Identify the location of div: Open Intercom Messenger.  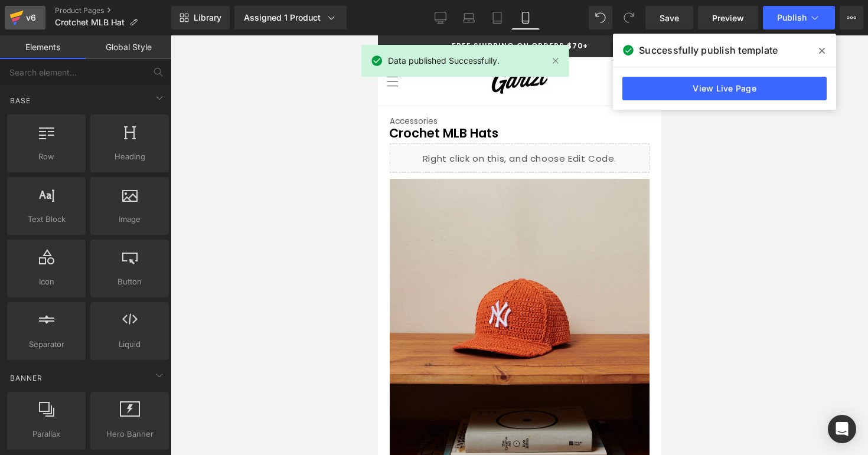
(842, 429).